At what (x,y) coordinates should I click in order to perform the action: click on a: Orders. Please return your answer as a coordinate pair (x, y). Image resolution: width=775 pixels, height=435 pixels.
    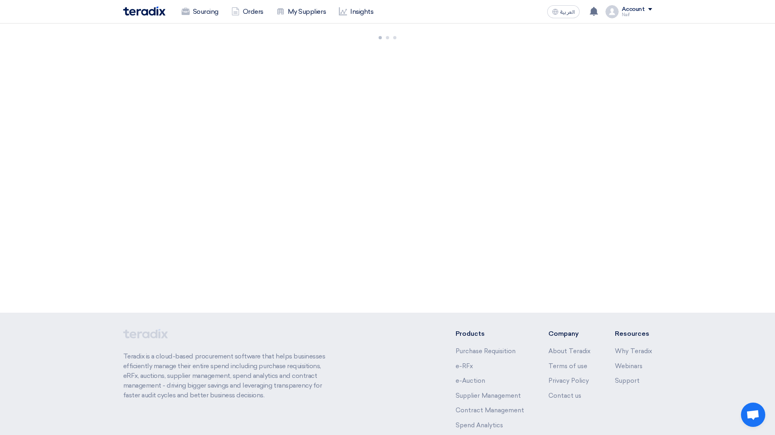
    Looking at the image, I should click on (247, 12).